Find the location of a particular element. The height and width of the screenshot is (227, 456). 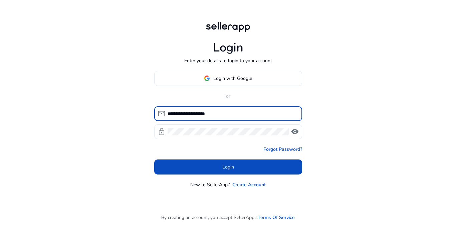

button: Login is located at coordinates (228, 167).